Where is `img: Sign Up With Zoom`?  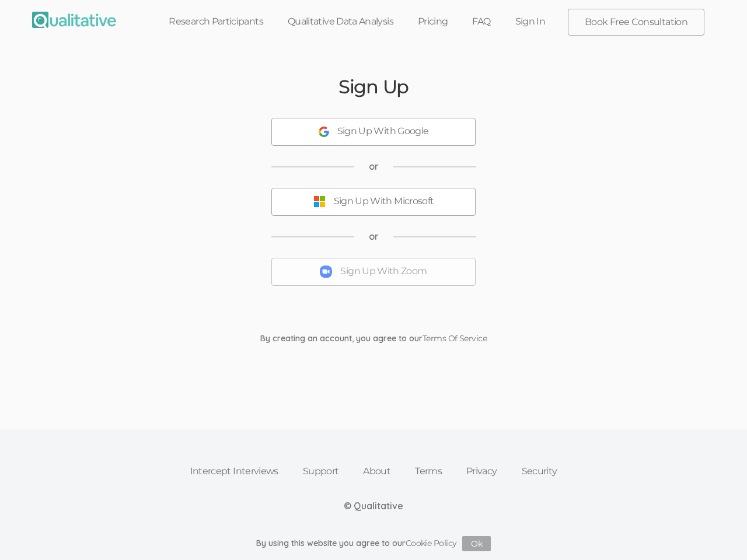
img: Sign Up With Zoom is located at coordinates (326, 271).